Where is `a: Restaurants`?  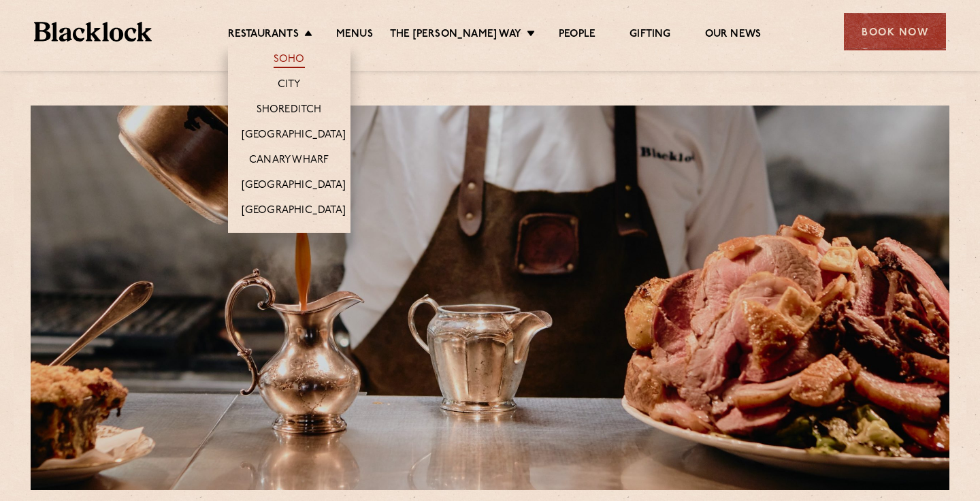
a: Restaurants is located at coordinates (264, 36).